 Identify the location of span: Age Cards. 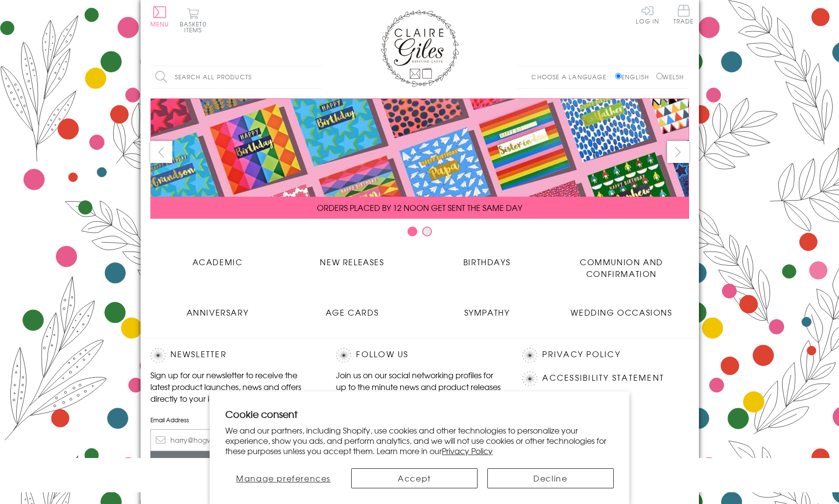
(352, 312).